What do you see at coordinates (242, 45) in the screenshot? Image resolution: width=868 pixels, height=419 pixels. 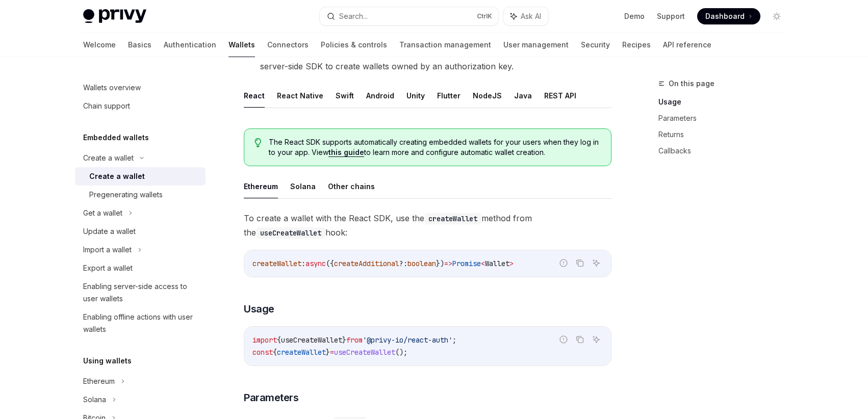 I see `a: Wallets` at bounding box center [242, 45].